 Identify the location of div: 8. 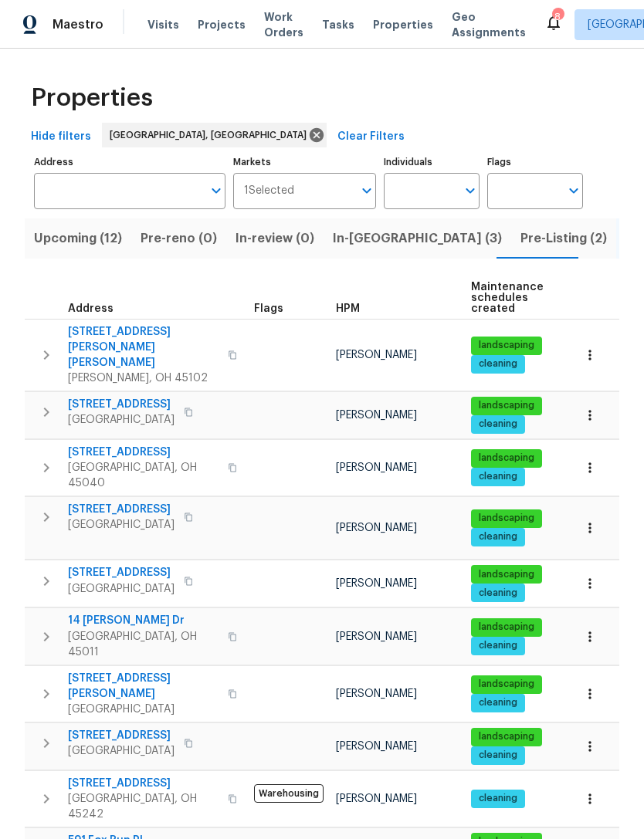
(557, 17).